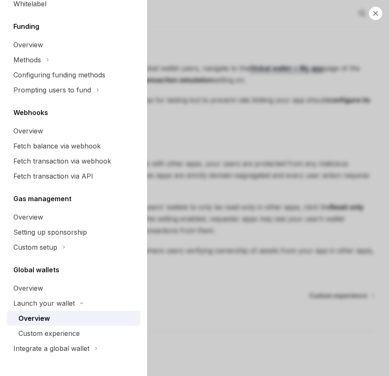 This screenshot has width=389, height=376. Describe the element at coordinates (74, 303) in the screenshot. I see `button: Toggle Launch your wallet section` at that location.